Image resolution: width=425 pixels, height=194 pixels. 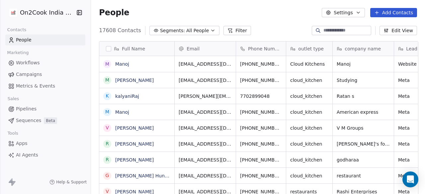 I want to click on span: Cloud Kitchens, so click(x=309, y=64).